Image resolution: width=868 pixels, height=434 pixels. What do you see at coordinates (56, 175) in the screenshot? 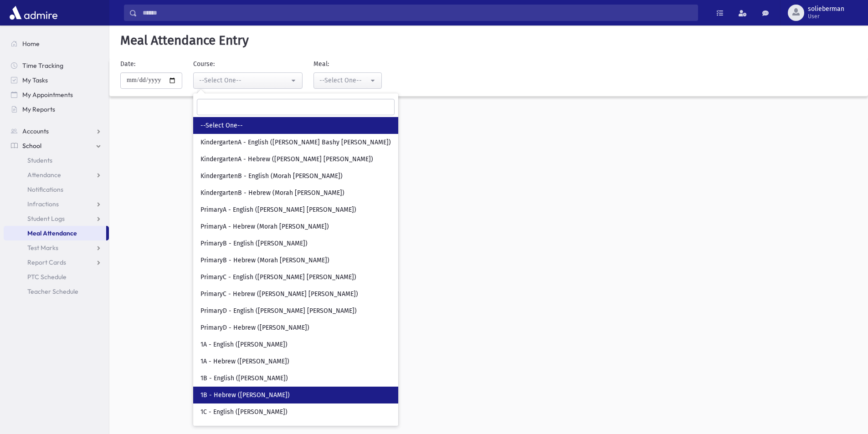
I see `a: Attendance` at bounding box center [56, 175].